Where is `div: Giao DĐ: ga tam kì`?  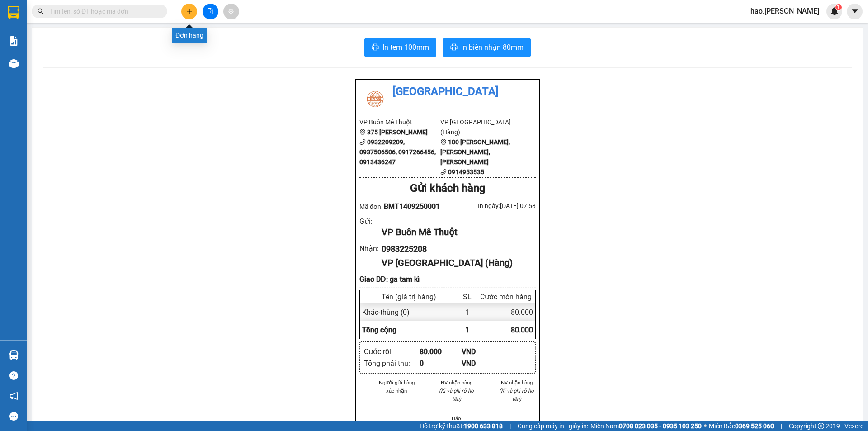
div: Giao DĐ: ga tam kì is located at coordinates (448, 279).